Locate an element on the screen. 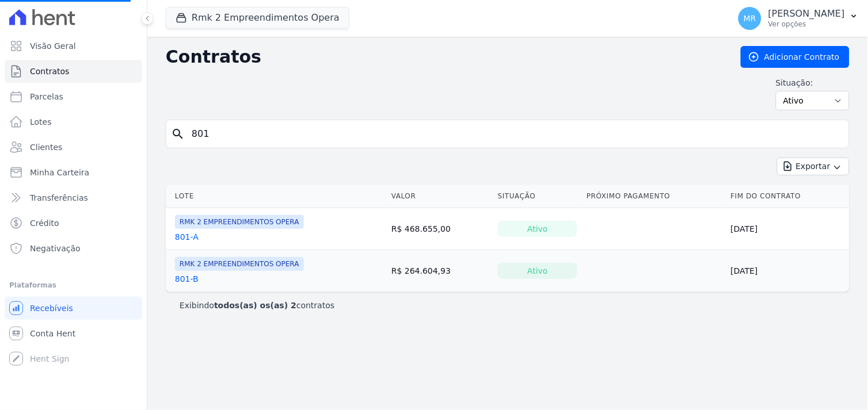 The image size is (868, 410). a: Conta Hent is located at coordinates (73, 334).